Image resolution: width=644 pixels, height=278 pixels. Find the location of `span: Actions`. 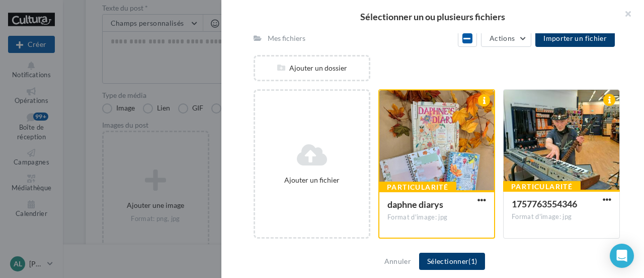

span: Actions is located at coordinates (502, 38).